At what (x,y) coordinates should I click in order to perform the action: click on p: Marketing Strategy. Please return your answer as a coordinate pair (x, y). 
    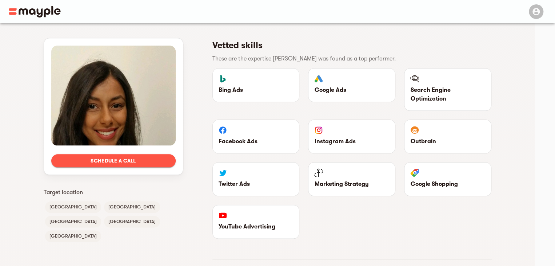
    Looking at the image, I should click on (352, 184).